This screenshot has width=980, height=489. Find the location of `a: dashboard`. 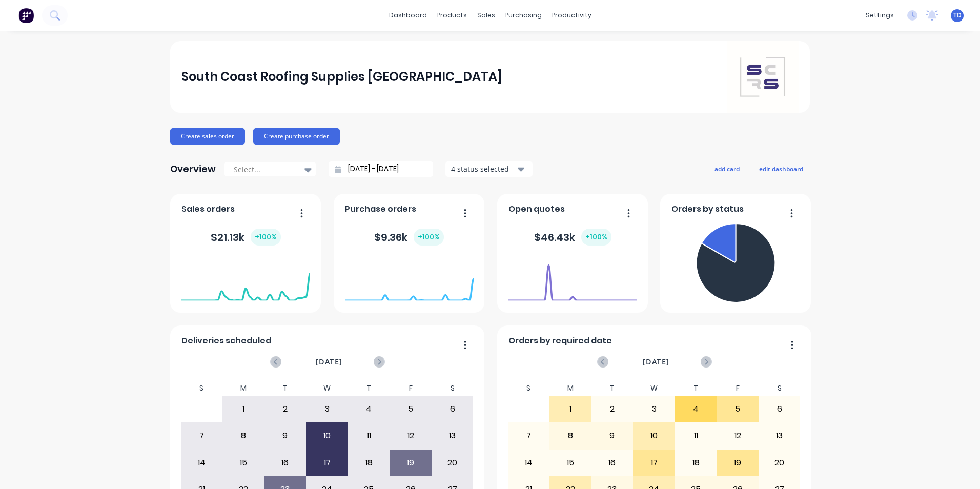

a: dashboard is located at coordinates (408, 15).